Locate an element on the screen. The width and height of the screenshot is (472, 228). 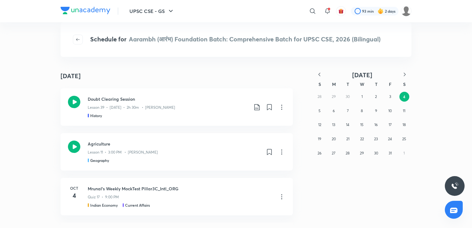
button: October 8, 2025 is located at coordinates (362, 111).